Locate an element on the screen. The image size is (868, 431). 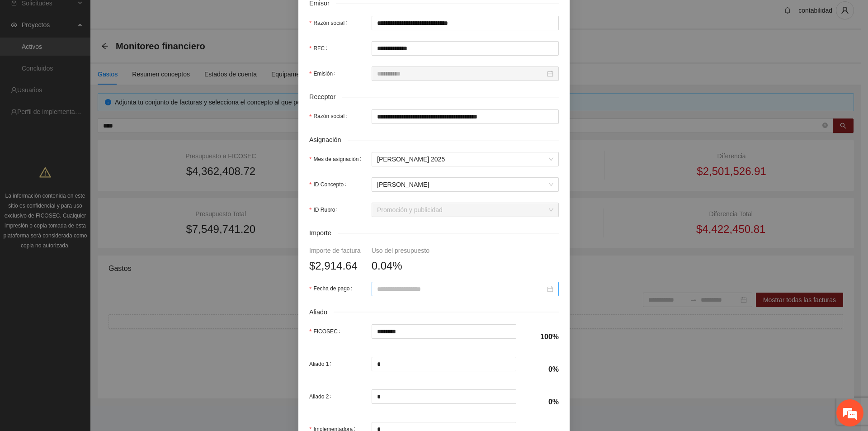
h4: 100% is located at coordinates (543, 337).